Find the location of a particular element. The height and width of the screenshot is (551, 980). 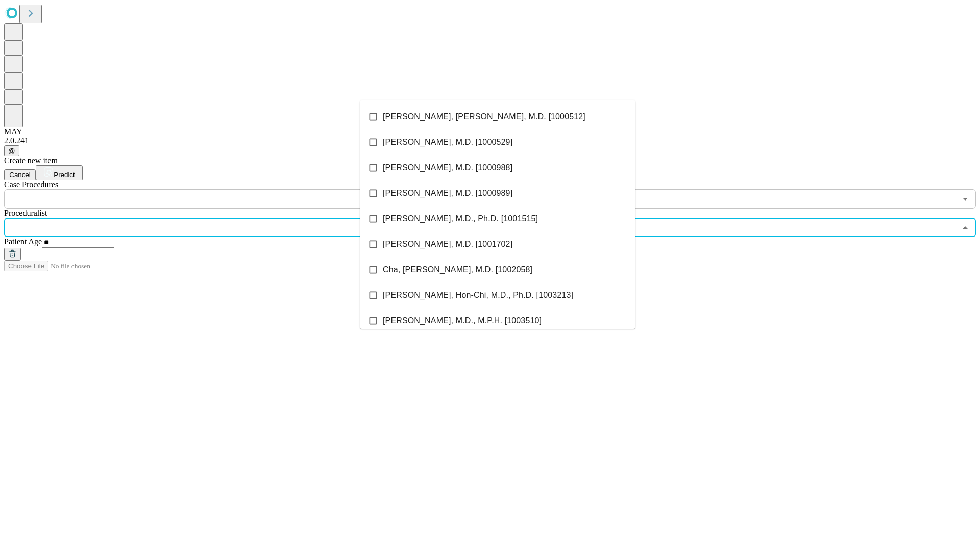

div: MAY is located at coordinates (490, 131).